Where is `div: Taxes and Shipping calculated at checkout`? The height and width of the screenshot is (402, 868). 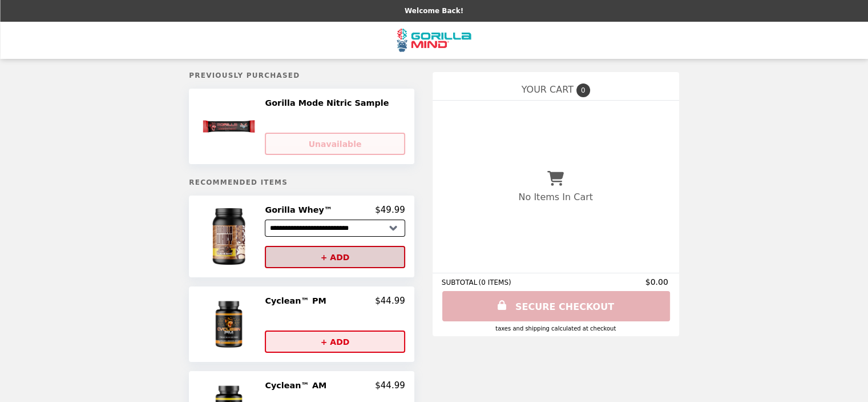
div: Taxes and Shipping calculated at checkout is located at coordinates (556, 328).